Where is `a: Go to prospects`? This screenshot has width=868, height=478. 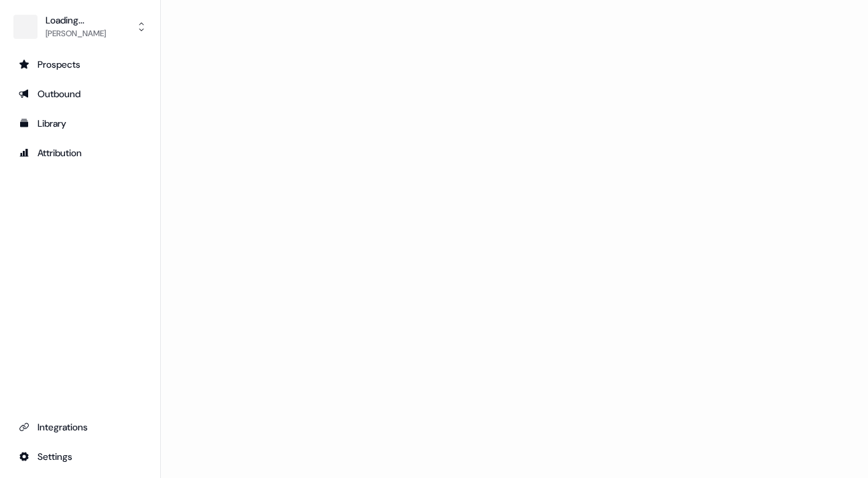
a: Go to prospects is located at coordinates (80, 64).